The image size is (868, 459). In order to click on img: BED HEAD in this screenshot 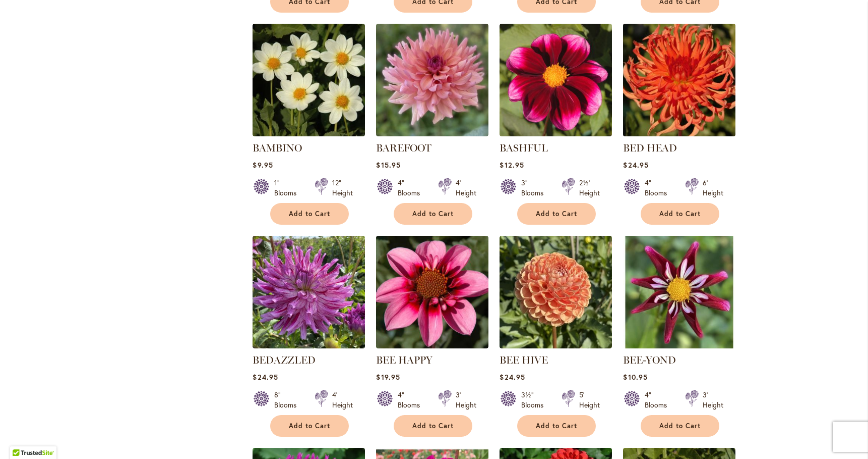, I will do `click(680, 80)`.